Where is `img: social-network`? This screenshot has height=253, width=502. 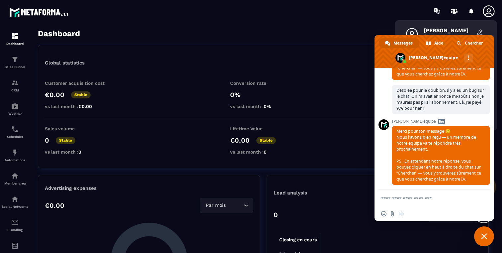 img: social-network is located at coordinates (15, 199).